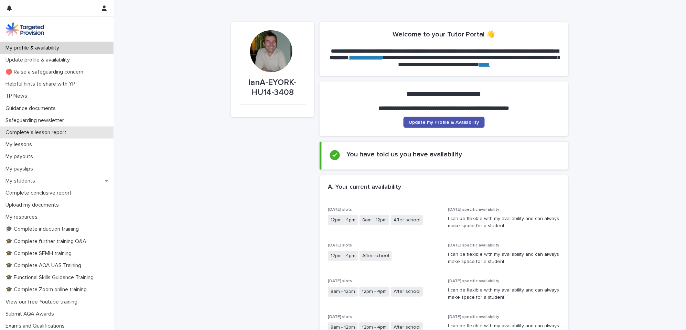 This screenshot has width=686, height=330. I want to click on p: My students, so click(22, 181).